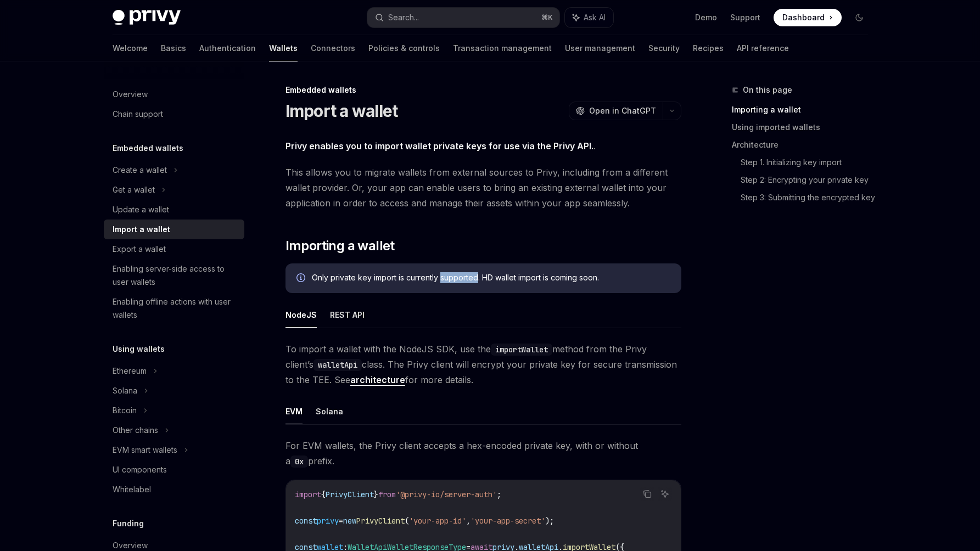  What do you see at coordinates (804, 127) in the screenshot?
I see `a: Using imported wallets` at bounding box center [804, 127].